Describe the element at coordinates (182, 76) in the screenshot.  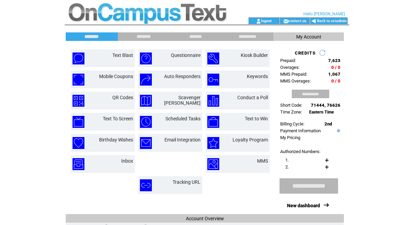
I see `a: Auto Responders` at that location.